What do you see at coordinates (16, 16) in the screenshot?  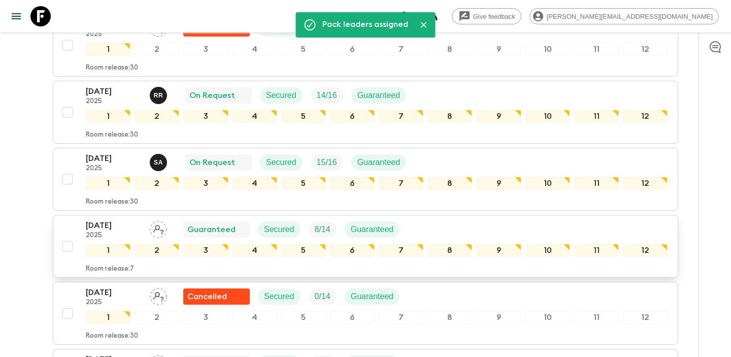 I see `button: menu` at bounding box center [16, 16].